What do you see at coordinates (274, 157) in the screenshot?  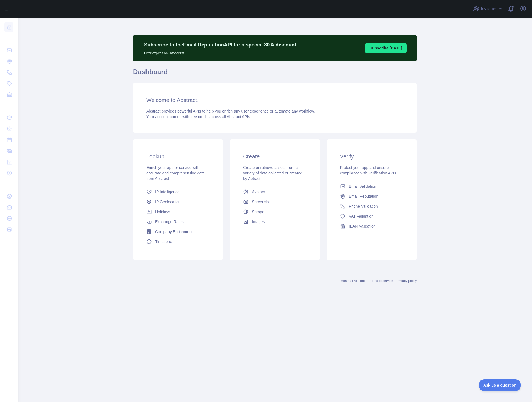 I see `h3: Create` at bounding box center [274, 157].